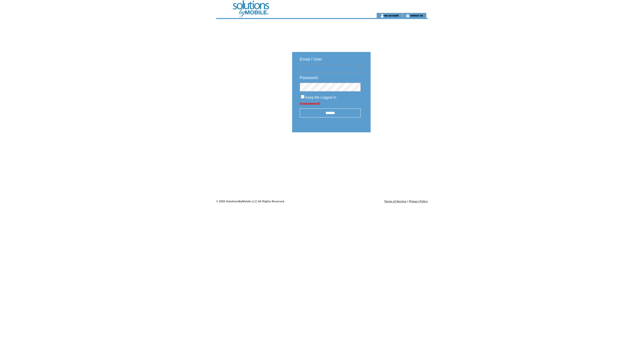 Image resolution: width=644 pixels, height=339 pixels. I want to click on span: © 2025 SolutionsByMobile LLC All Rights Reserved, so click(250, 201).